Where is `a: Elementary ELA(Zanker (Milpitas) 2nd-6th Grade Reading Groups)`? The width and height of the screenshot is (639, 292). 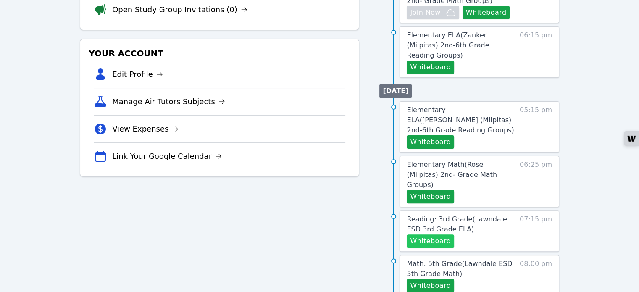 a: Elementary ELA(Zanker (Milpitas) 2nd-6th Grade Reading Groups) is located at coordinates (461, 45).